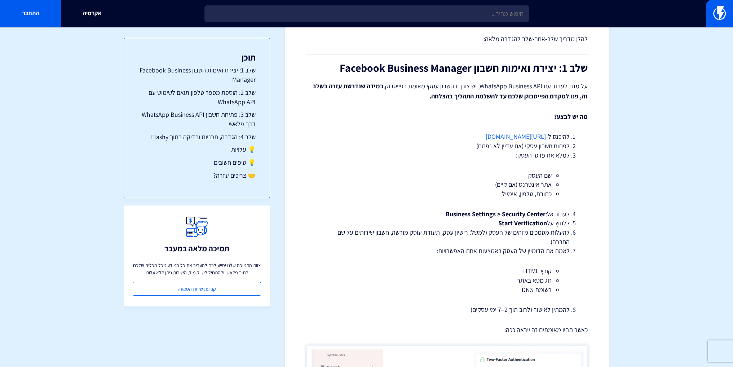 Image resolution: width=733 pixels, height=367 pixels. I want to click on li: קובץ HTML, so click(447, 271).